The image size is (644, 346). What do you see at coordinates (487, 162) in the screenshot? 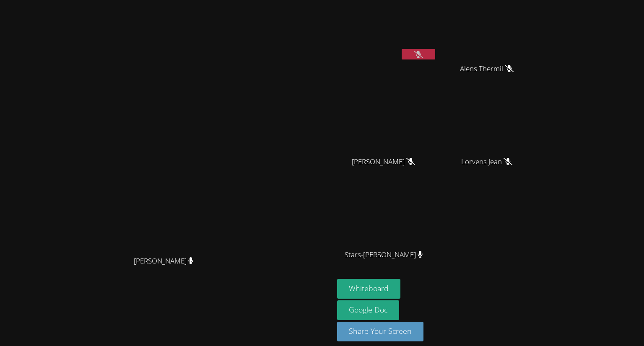
I see `span: Lorvens Jean` at bounding box center [487, 162].